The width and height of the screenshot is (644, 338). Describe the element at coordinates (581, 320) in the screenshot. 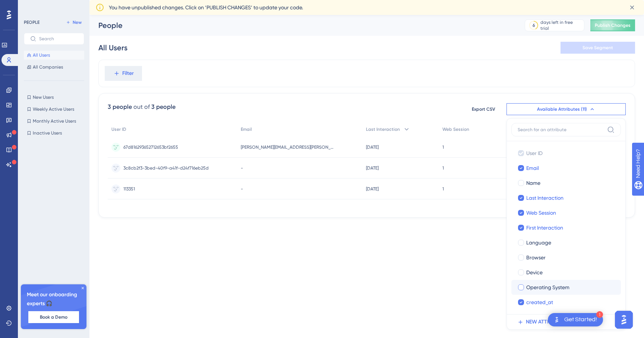

I see `div: Get Started!` at that location.